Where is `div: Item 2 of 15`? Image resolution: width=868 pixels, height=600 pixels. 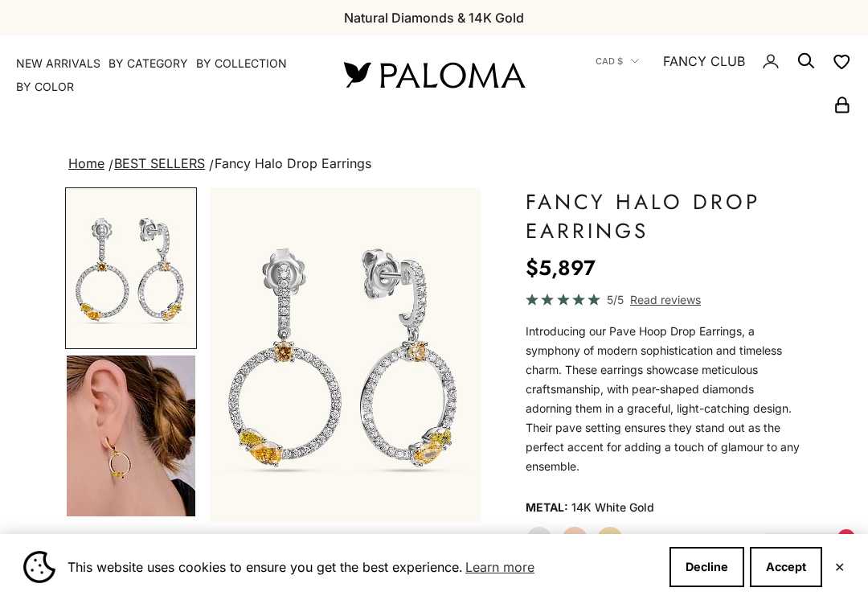
div: Item 2 of 15 is located at coordinates (345, 355).